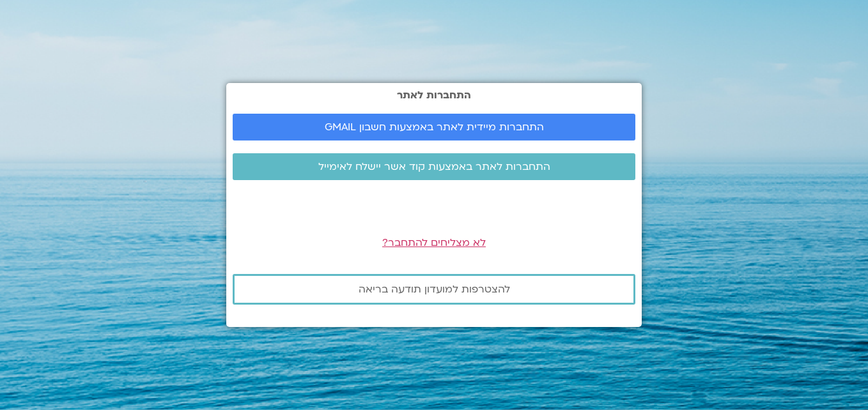 The width and height of the screenshot is (868, 410). Describe the element at coordinates (434, 242) in the screenshot. I see `span: לא מצליחים להתחבר?` at that location.